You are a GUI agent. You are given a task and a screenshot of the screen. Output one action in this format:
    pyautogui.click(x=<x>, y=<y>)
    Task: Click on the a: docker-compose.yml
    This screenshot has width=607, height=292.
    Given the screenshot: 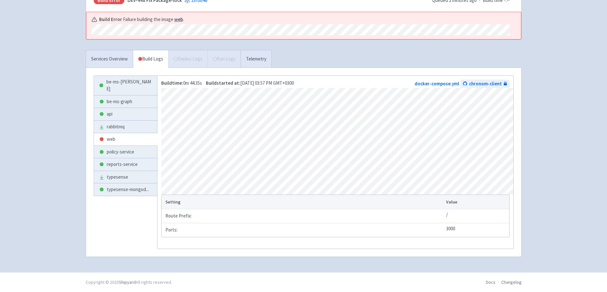 What is the action you would take?
    pyautogui.click(x=437, y=84)
    